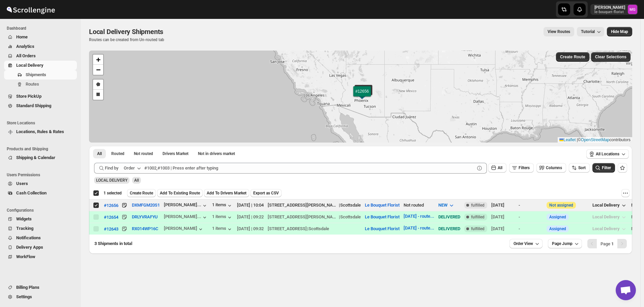 The width and height of the screenshot is (644, 307). What do you see at coordinates (525, 168) in the screenshot?
I see `span: Filters` at bounding box center [525, 168].